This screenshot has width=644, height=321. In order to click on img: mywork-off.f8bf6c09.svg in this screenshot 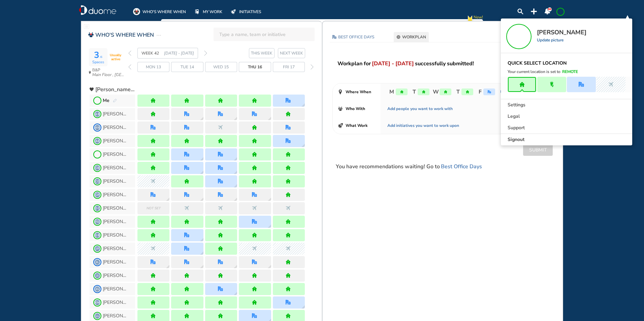, I will do `click(197, 12)`.